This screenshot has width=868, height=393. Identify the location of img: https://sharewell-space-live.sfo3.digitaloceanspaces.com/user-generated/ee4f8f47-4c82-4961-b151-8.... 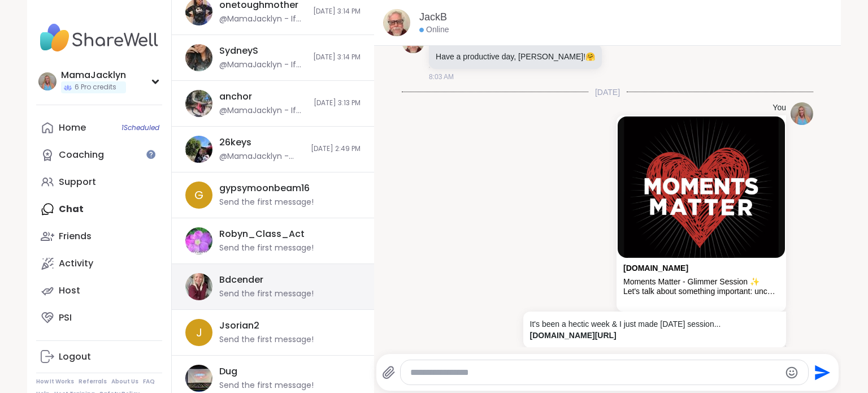
(199, 378).